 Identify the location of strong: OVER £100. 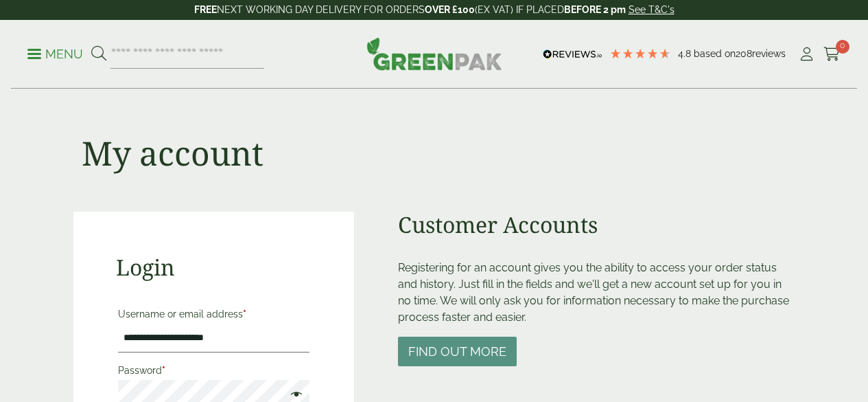
(450, 10).